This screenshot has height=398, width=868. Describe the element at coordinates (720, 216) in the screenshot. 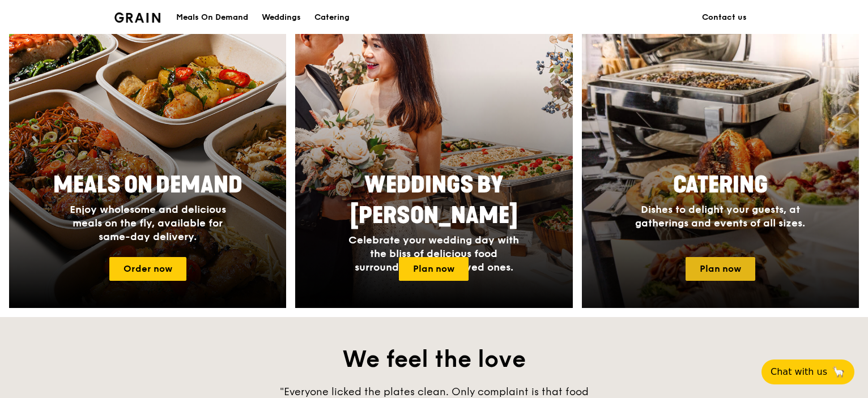

I see `span: Dishes to delight your guests, at gatherings and events of all sizes.` at that location.